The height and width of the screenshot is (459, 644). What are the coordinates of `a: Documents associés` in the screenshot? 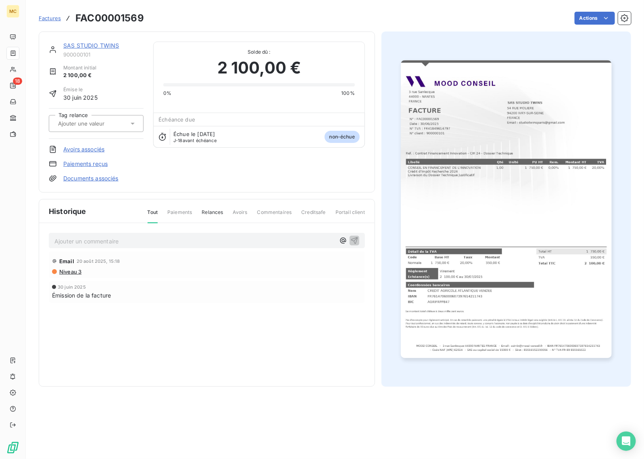 It's located at (91, 178).